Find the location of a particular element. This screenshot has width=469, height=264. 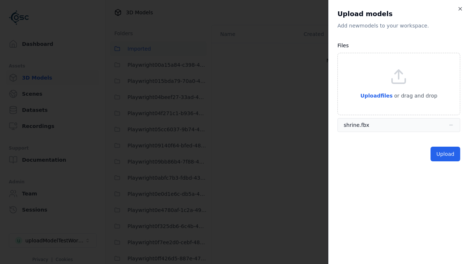

h2: Upload models is located at coordinates (398, 14).